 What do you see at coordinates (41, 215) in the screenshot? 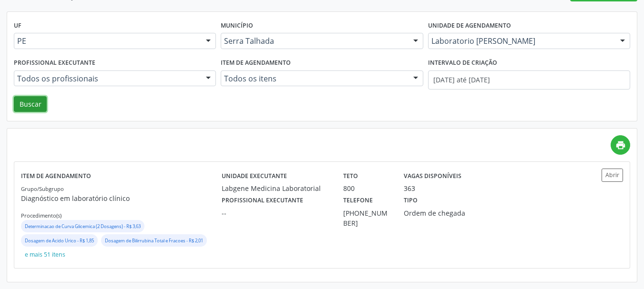
I see `small: Procedimento(s)` at bounding box center [41, 215].